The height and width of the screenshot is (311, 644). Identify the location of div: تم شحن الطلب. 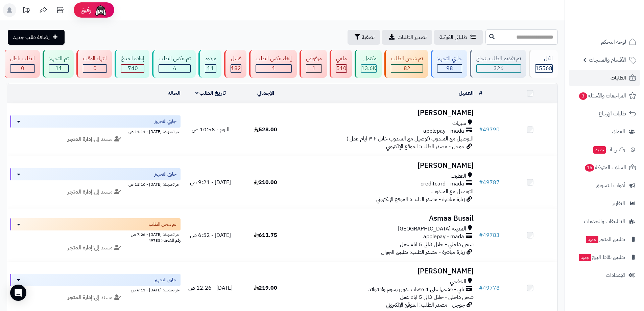
(407, 59).